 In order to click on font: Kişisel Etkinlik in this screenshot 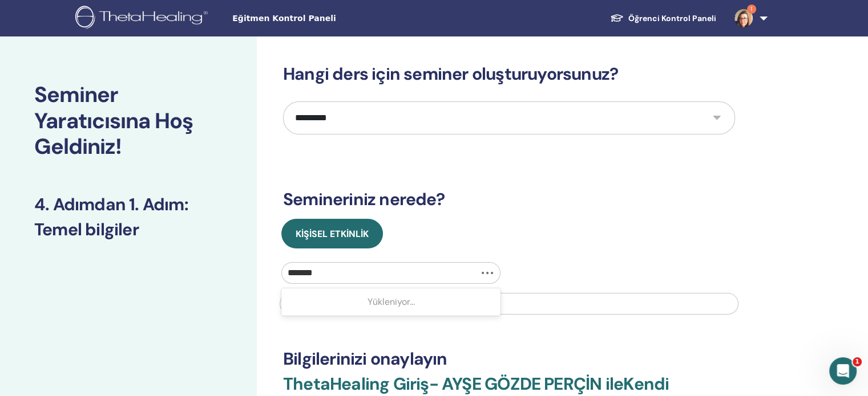, I will do `click(332, 233)`.